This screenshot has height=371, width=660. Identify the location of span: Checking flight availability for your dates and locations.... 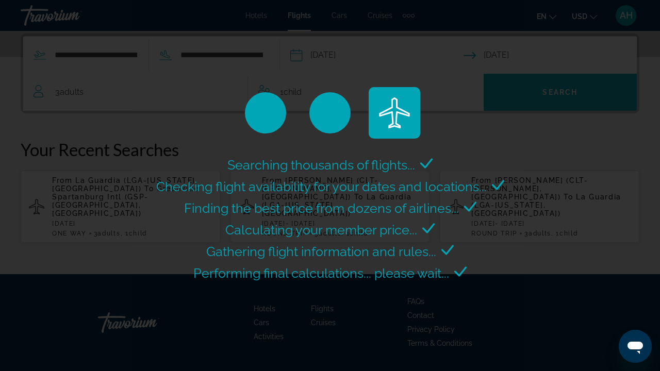
(321, 187).